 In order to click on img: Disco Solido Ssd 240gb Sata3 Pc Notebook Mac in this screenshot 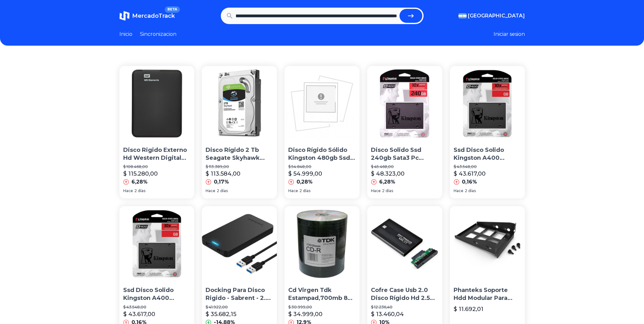, I will do `click(405, 104)`.